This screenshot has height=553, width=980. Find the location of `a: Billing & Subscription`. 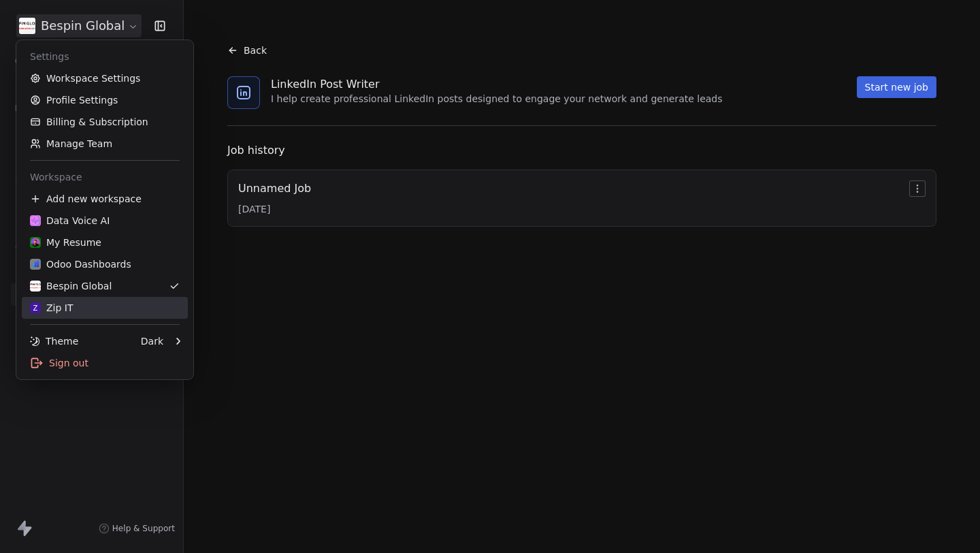

a: Billing & Subscription is located at coordinates (105, 122).